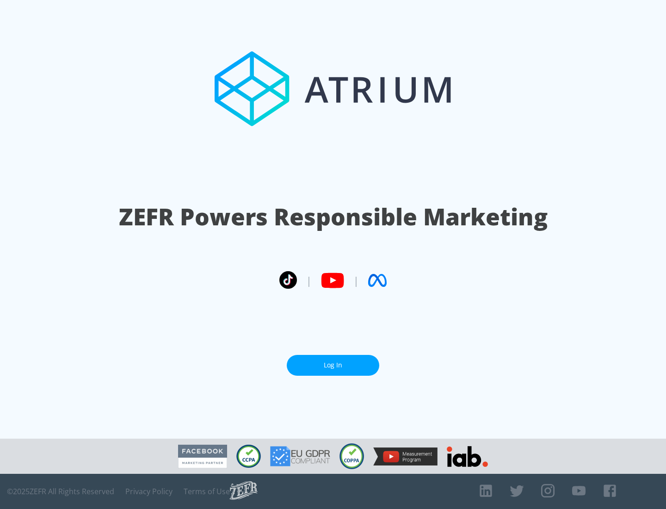  I want to click on h1: ZEFR Powers Responsible Marketing, so click(333, 216).